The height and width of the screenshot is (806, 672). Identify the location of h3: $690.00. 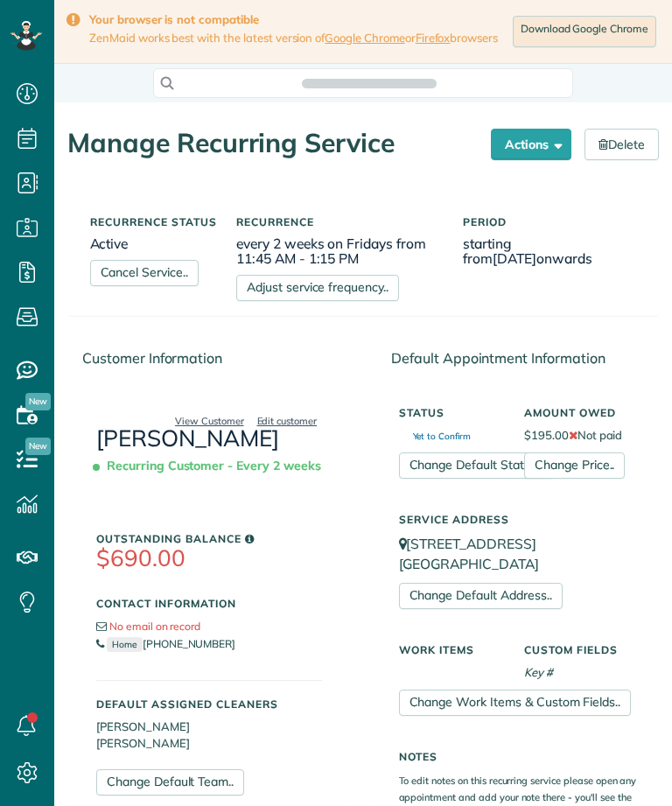
(209, 559).